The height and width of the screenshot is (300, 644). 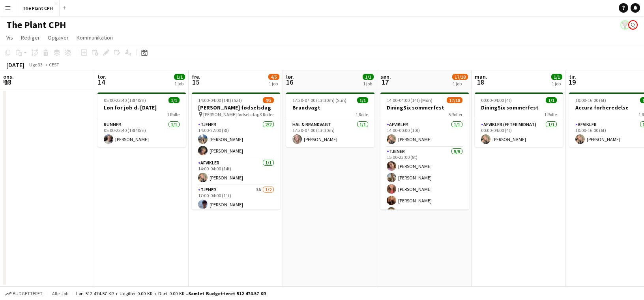 What do you see at coordinates (480, 82) in the screenshot?
I see `span: 18` at bounding box center [480, 82].